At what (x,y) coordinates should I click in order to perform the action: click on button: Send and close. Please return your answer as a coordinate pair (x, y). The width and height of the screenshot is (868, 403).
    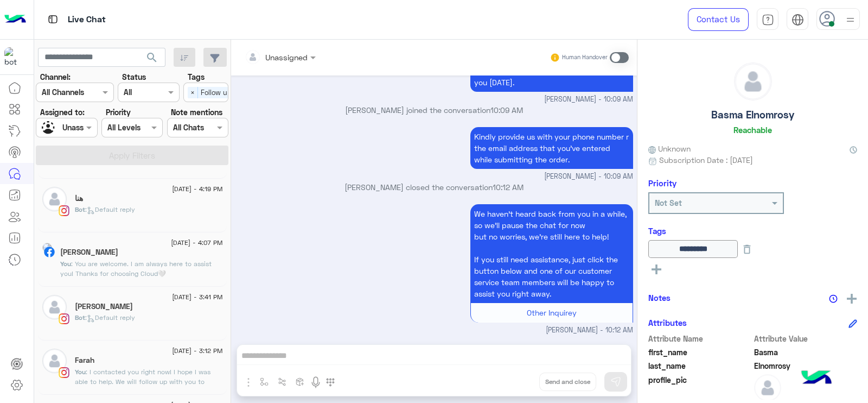
    Looking at the image, I should click on (567, 382).